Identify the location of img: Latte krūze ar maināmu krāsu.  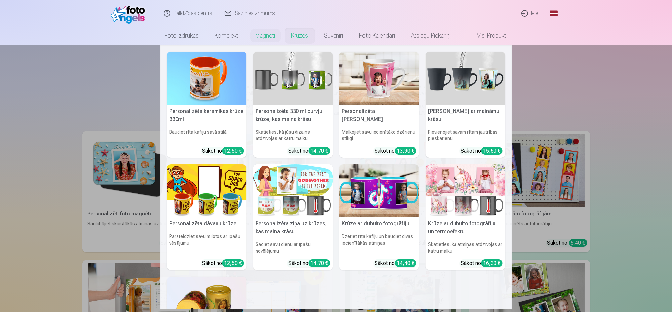
(466, 78).